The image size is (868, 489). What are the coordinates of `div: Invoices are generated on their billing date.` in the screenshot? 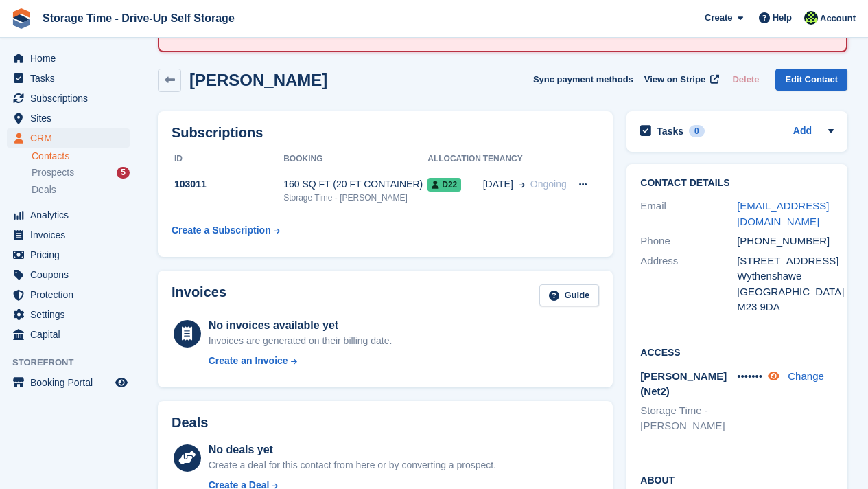 It's located at (301, 341).